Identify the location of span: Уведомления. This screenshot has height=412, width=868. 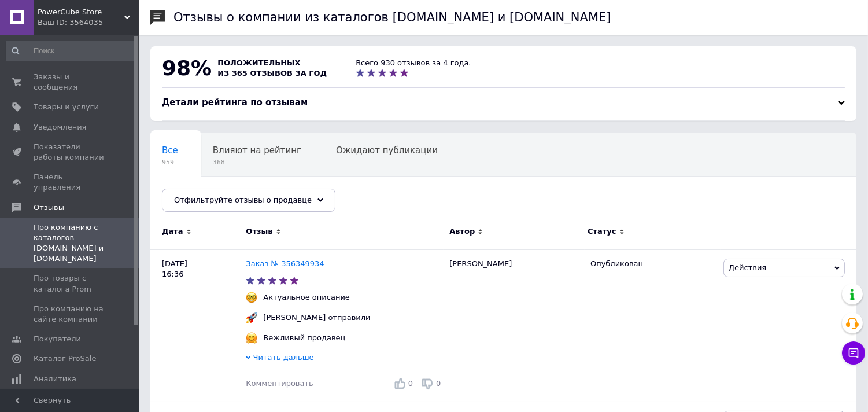
(60, 127).